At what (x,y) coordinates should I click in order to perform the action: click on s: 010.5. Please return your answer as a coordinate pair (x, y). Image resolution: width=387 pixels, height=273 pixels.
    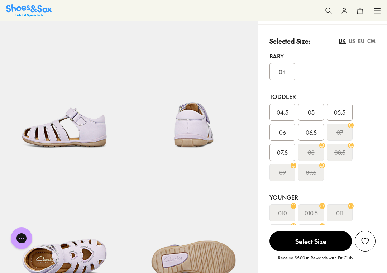
    Looking at the image, I should click on (311, 213).